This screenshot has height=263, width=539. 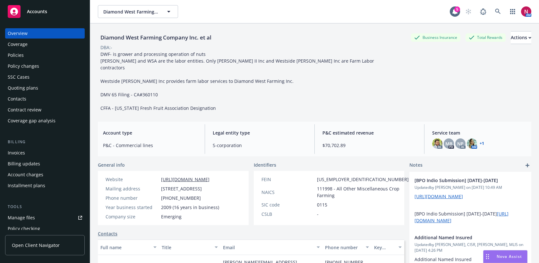 I want to click on div: DBA: -, so click(x=106, y=47).